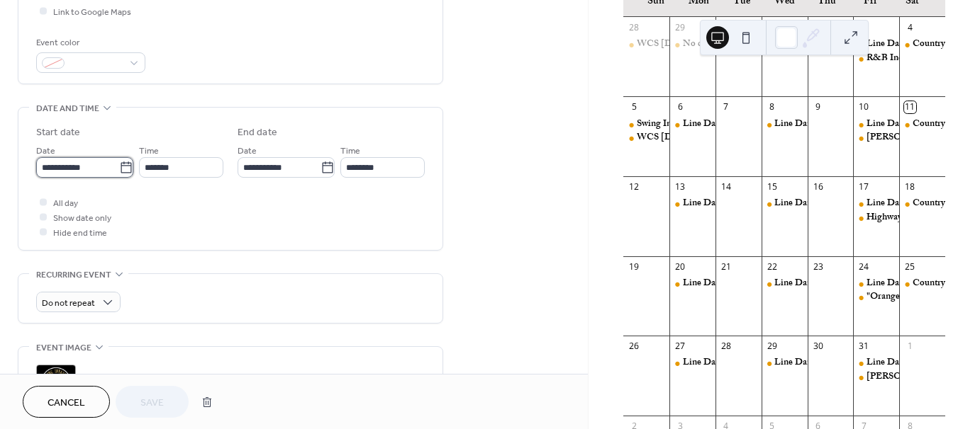 This screenshot has height=429, width=980. Describe the element at coordinates (634, 187) in the screenshot. I see `div: 12` at that location.